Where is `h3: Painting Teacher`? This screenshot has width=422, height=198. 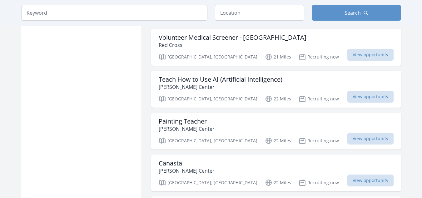
h3: Painting Teacher is located at coordinates (186, 121).